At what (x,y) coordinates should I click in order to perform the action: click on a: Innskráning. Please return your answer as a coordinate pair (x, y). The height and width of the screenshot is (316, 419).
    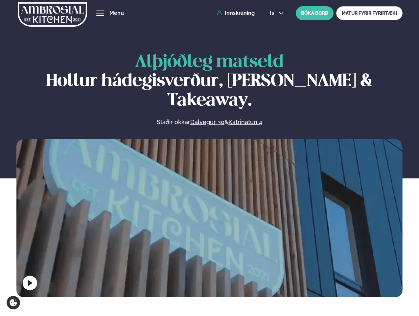
    Looking at the image, I should click on (236, 13).